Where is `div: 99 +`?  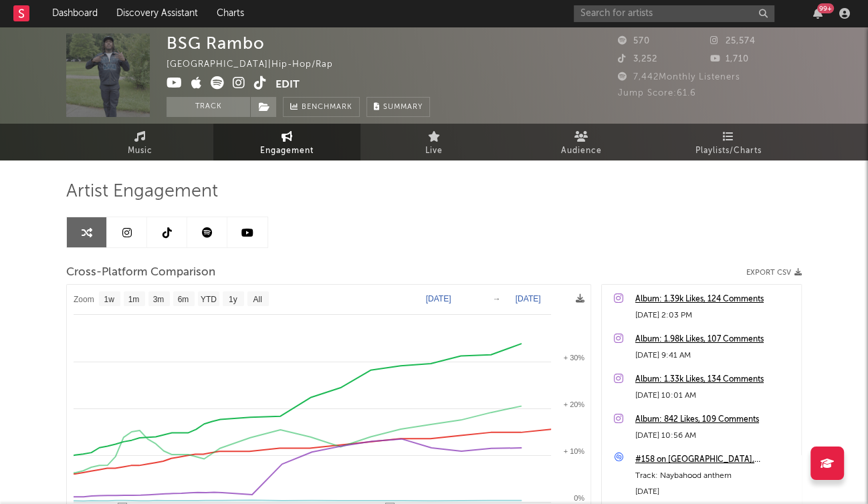 div: 99 + is located at coordinates (825, 8).